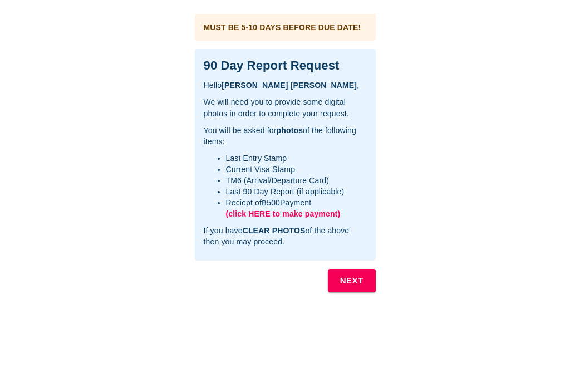 The width and height of the screenshot is (570, 392). I want to click on li: Last 90 Day Report (if applicable), so click(296, 191).